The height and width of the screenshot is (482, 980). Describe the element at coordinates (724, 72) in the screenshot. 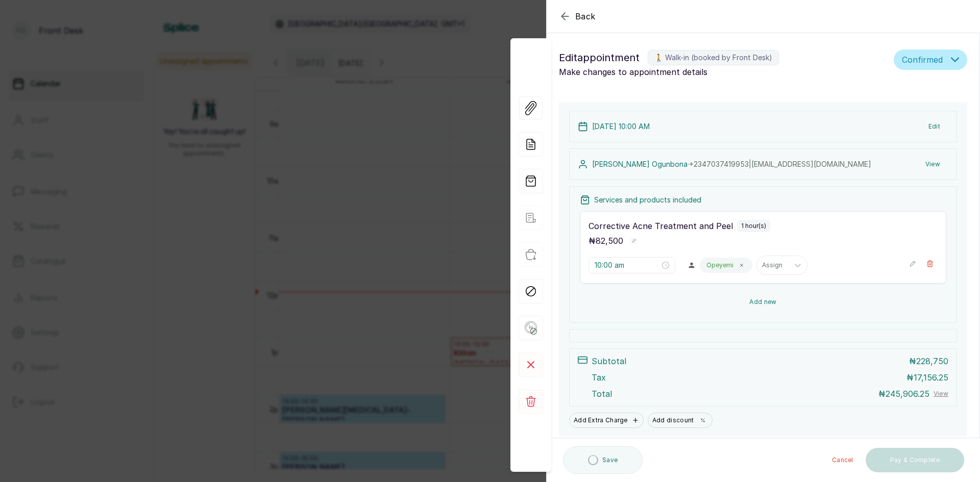

I see `p: Make changes to appointment details` at that location.